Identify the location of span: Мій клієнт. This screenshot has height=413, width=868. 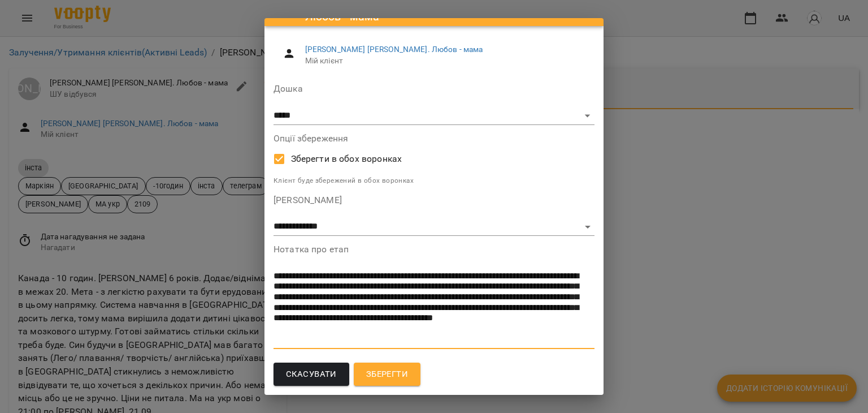
(445, 61).